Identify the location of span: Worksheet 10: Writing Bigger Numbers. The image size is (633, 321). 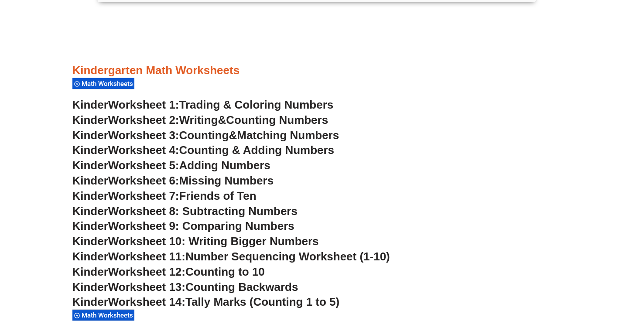
(213, 241).